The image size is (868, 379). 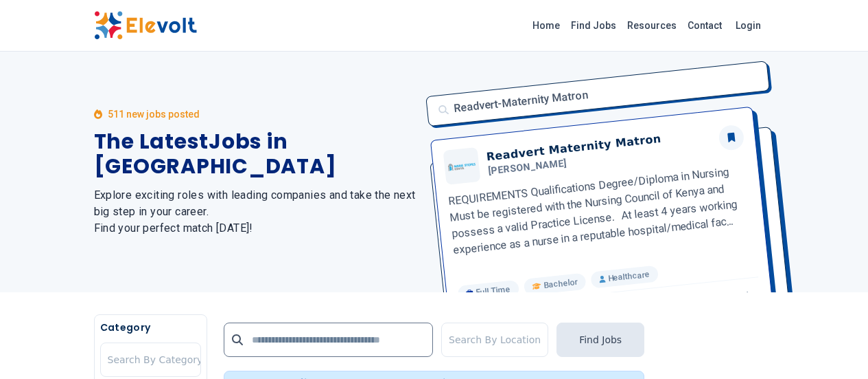 What do you see at coordinates (601, 340) in the screenshot?
I see `button: Find Jobs` at bounding box center [601, 340].